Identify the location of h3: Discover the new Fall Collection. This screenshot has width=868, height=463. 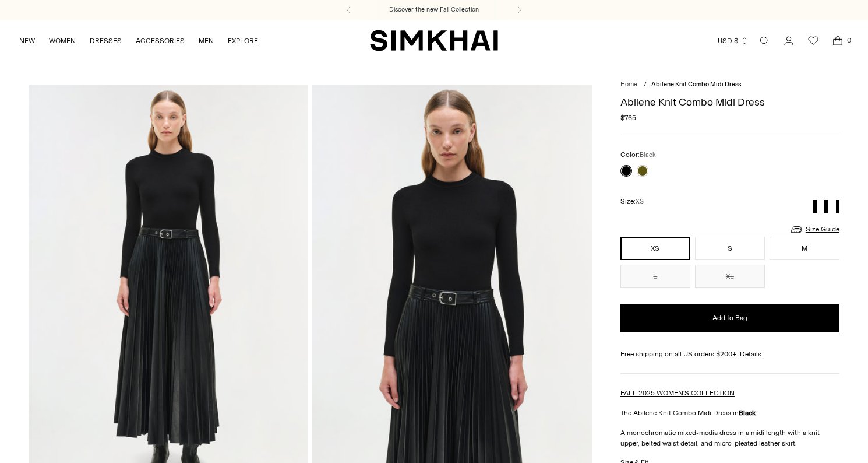
(434, 10).